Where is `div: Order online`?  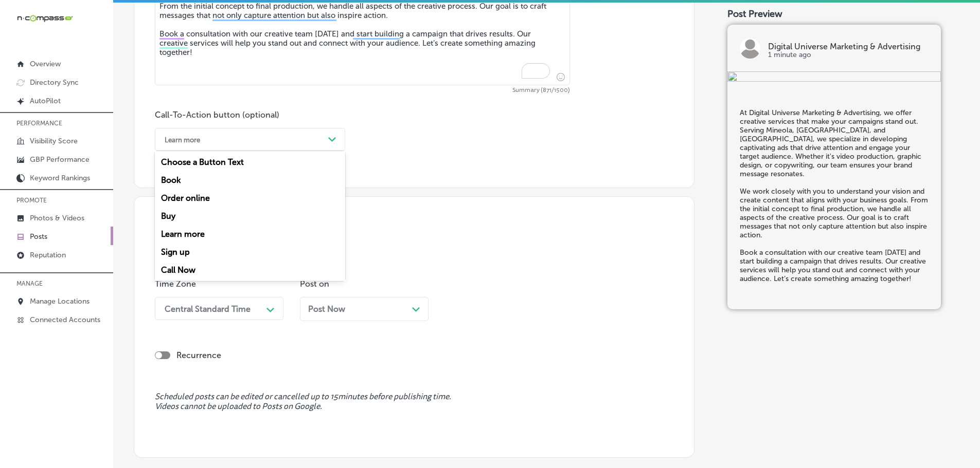
div: Order online is located at coordinates (250, 198).